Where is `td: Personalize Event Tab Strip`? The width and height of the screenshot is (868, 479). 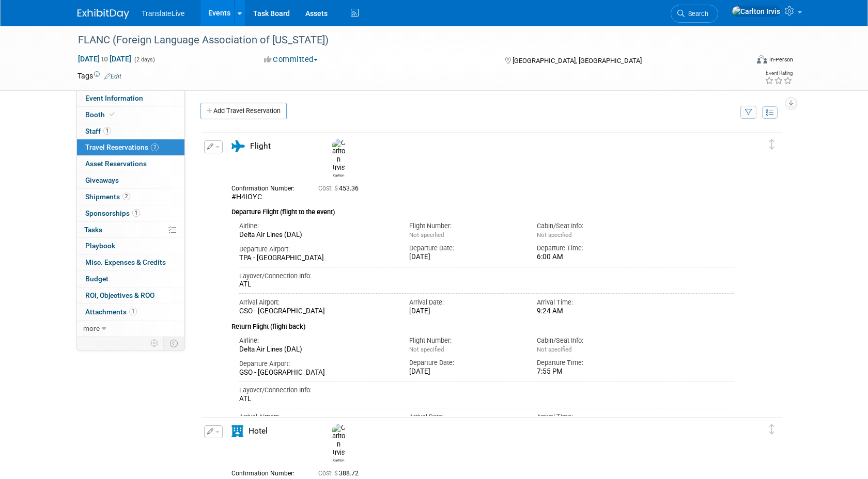
td: Personalize Event Tab Strip is located at coordinates (154, 343).